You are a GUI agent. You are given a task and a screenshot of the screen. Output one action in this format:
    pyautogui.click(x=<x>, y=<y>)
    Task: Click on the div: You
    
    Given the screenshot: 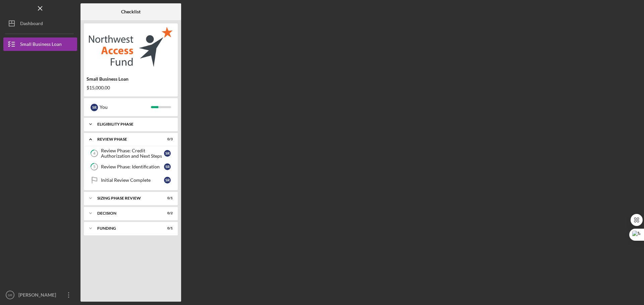 What is the action you would take?
    pyautogui.click(x=125, y=107)
    